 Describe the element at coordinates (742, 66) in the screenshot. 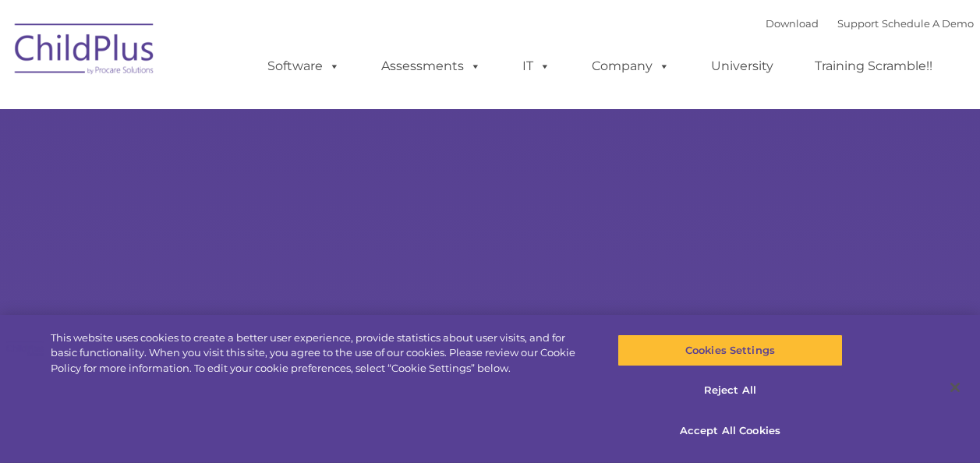

I see `a: University` at that location.